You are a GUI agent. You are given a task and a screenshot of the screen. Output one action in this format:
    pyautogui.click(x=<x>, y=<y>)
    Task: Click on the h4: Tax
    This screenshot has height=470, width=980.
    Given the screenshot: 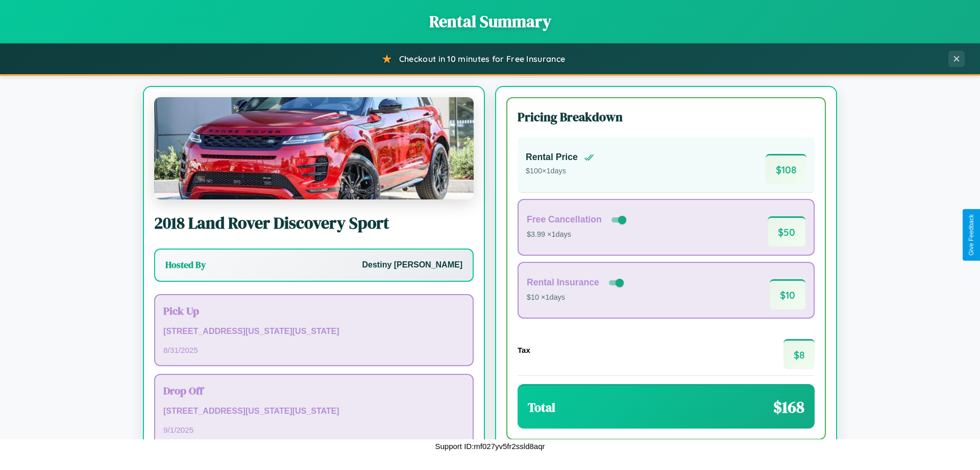 What is the action you would take?
    pyautogui.click(x=523, y=349)
    